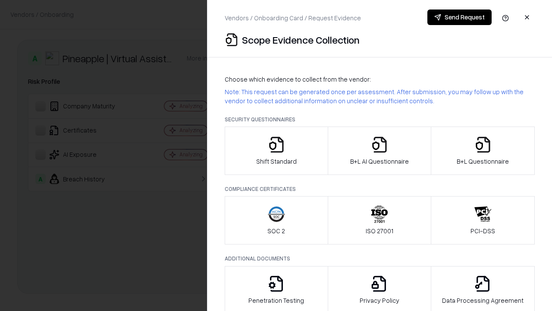  I want to click on button: SOC 2, so click(277, 220).